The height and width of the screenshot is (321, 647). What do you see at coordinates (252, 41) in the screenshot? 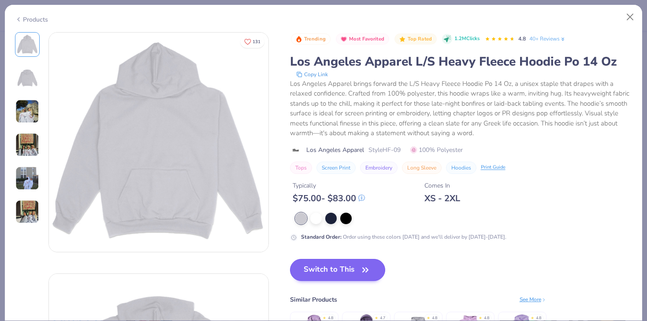
I see `button: Like` at bounding box center [252, 41].